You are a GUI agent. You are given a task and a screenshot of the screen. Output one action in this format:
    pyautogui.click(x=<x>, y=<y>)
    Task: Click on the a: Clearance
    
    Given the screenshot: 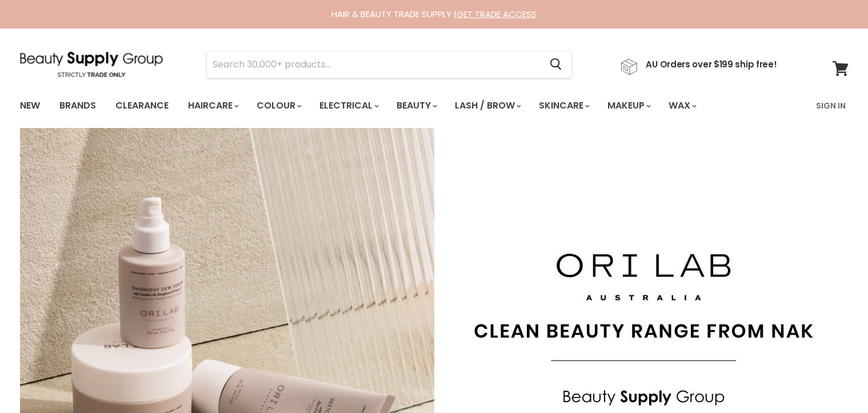 What is the action you would take?
    pyautogui.click(x=142, y=105)
    